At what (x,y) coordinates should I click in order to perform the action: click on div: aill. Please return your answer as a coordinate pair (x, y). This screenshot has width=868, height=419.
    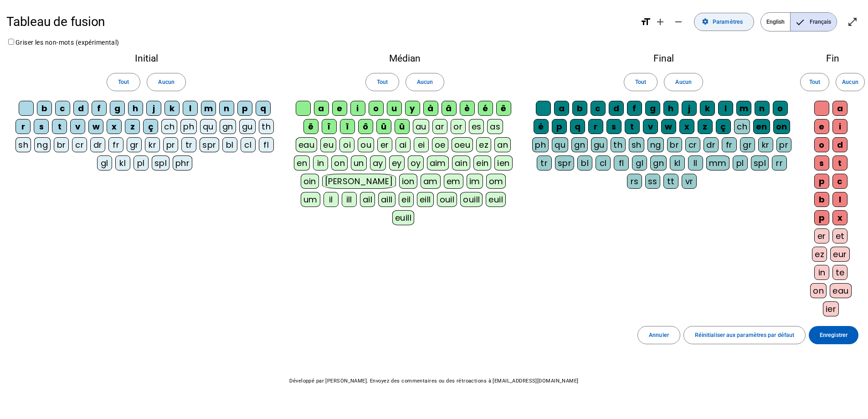
    Looking at the image, I should click on (387, 200).